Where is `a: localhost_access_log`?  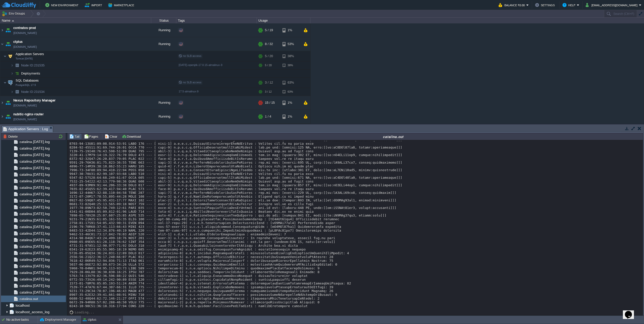
a: localhost_access_log is located at coordinates (32, 312).